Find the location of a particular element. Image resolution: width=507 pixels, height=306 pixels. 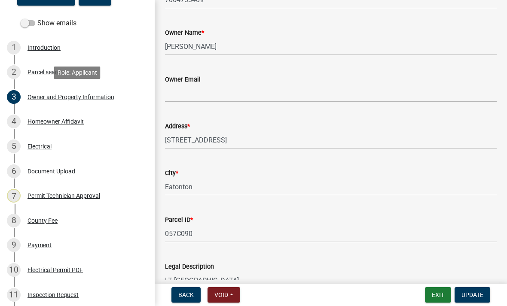

div: Document Upload is located at coordinates (51, 171).